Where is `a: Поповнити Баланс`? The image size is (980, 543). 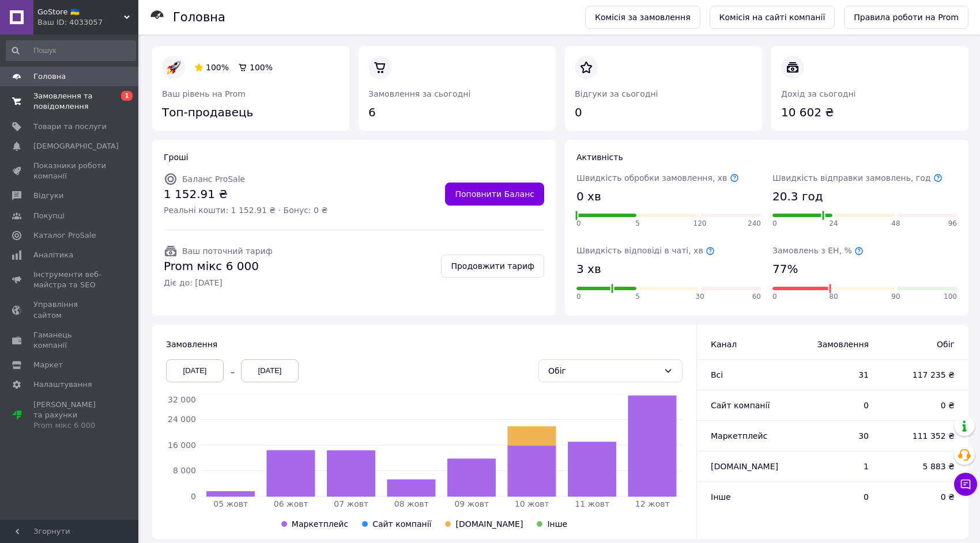
a: Поповнити Баланс is located at coordinates (495, 194).